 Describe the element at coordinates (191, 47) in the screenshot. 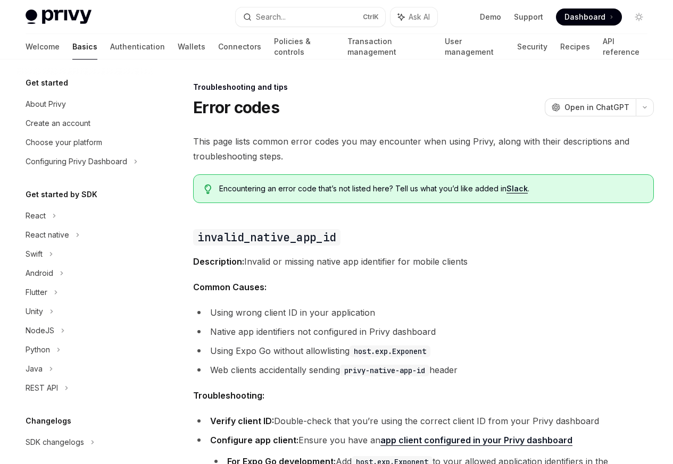

I see `a: Wallets` at that location.